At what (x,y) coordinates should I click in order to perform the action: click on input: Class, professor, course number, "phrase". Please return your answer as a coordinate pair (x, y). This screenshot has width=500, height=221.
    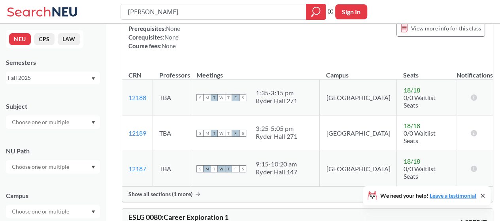
    Looking at the image, I should click on (213, 12).